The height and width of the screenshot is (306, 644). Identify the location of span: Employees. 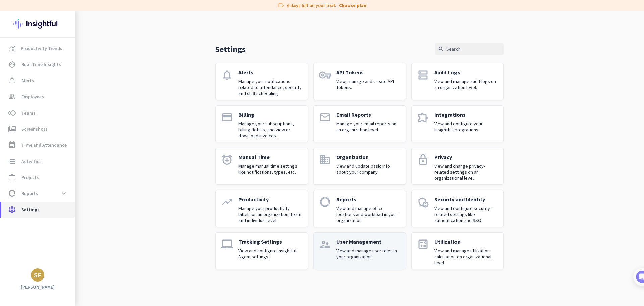
(33, 97).